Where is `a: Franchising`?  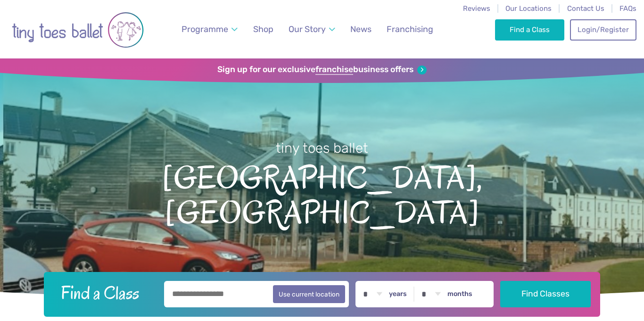 a: Franchising is located at coordinates (409, 29).